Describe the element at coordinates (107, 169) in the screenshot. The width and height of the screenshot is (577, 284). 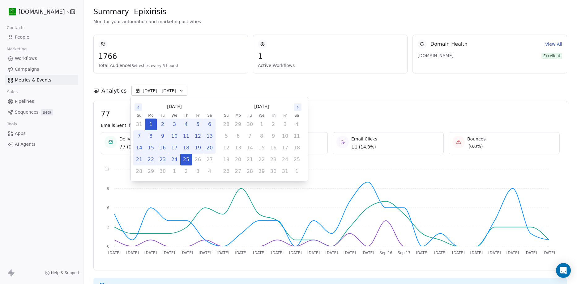
I see `tspan: 12` at that location.